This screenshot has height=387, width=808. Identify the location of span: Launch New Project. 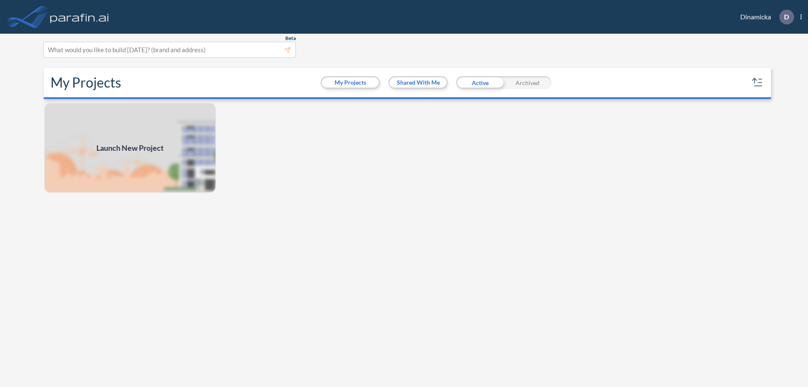
(130, 148).